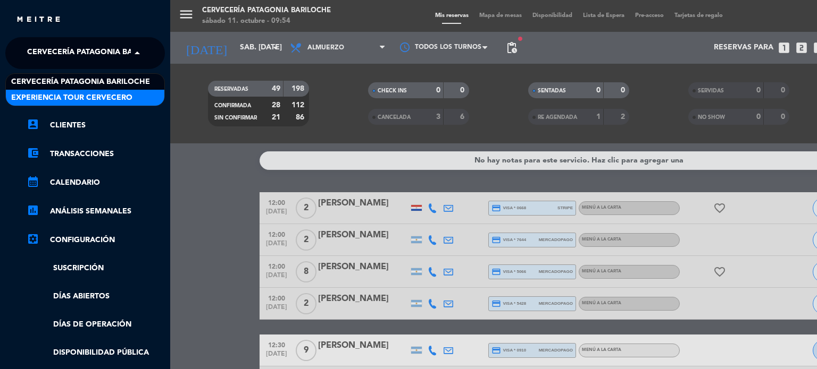  Describe the element at coordinates (33, 211) in the screenshot. I see `i: assessment` at that location.